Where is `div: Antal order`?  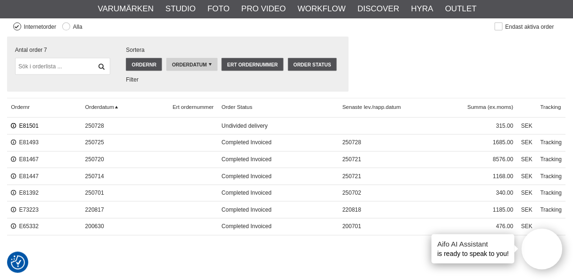 div: Antal order is located at coordinates (63, 50).